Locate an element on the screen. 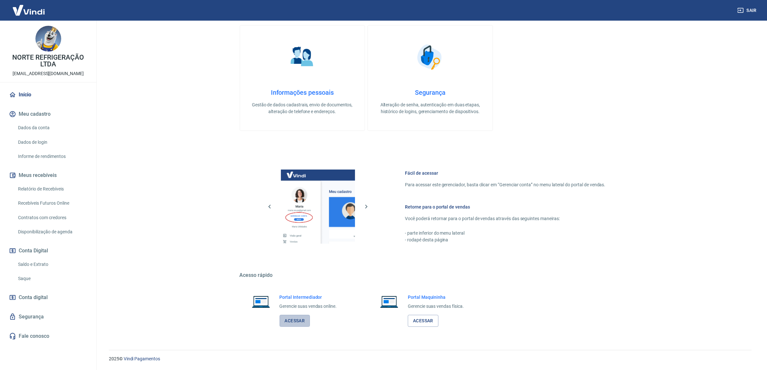 This screenshot has height=370, width=767. p: Gestão de dados cadastrais, envio de documentos, alteração de telefone e endereços. is located at coordinates (302, 108).